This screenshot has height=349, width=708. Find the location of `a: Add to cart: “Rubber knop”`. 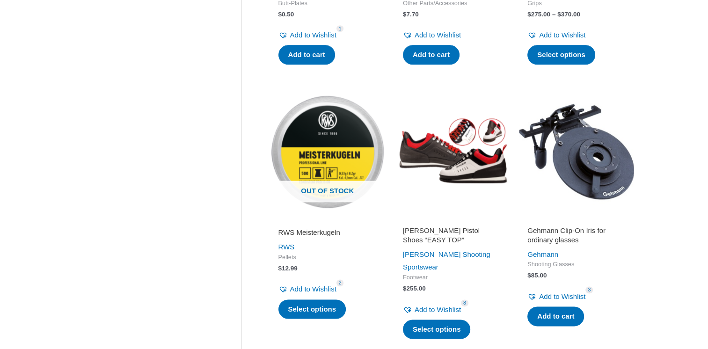

a: Add to cart: “Rubber knop” is located at coordinates (307, 55).